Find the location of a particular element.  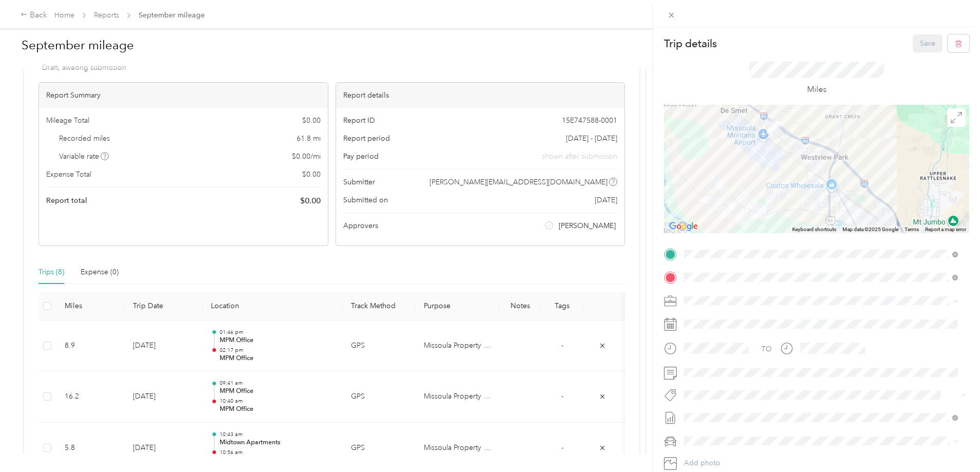

p: Miles is located at coordinates (817, 89).